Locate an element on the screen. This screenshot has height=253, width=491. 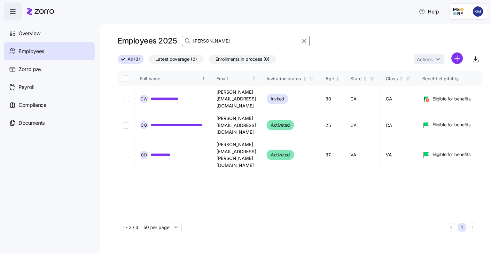
img: 44b41f1a780d076a4ae4ca23ad64d4f0 is located at coordinates (477, 11).